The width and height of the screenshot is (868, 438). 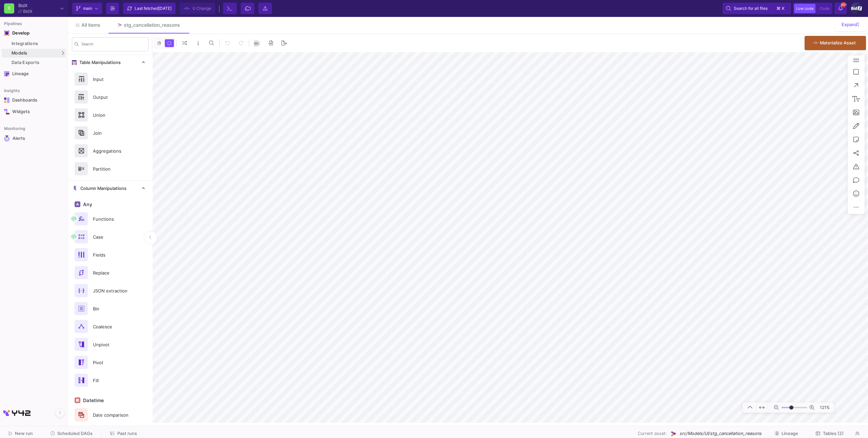 What do you see at coordinates (20, 53) in the screenshot?
I see `span: Models` at bounding box center [20, 53].